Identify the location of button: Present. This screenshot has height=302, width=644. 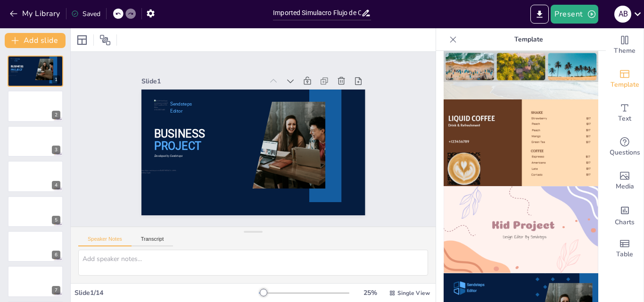
(574, 14).